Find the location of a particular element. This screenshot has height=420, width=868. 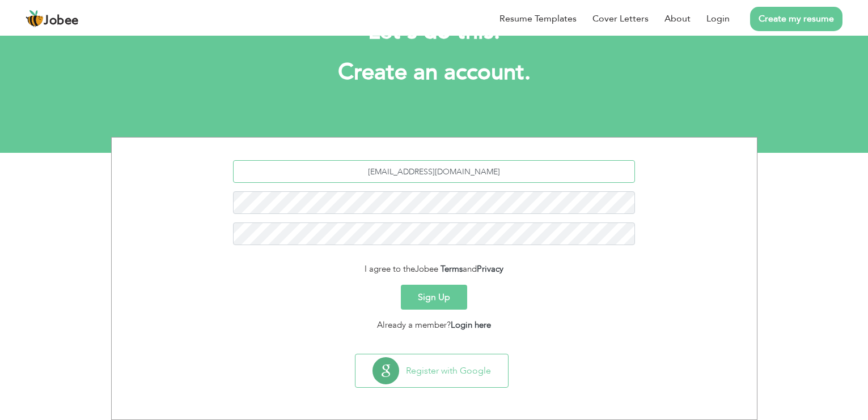

a: Terms is located at coordinates (451, 269).